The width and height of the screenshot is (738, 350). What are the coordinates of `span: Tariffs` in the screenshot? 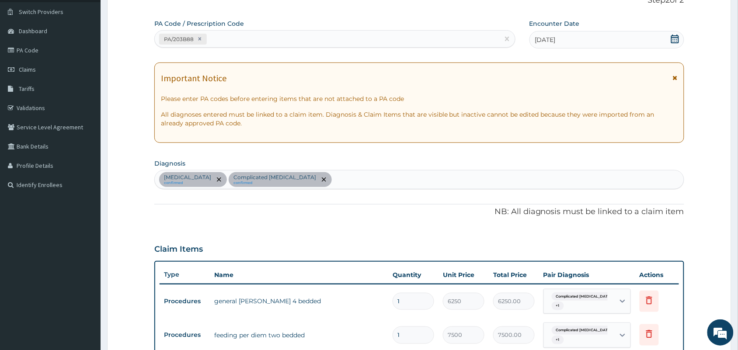 It's located at (27, 89).